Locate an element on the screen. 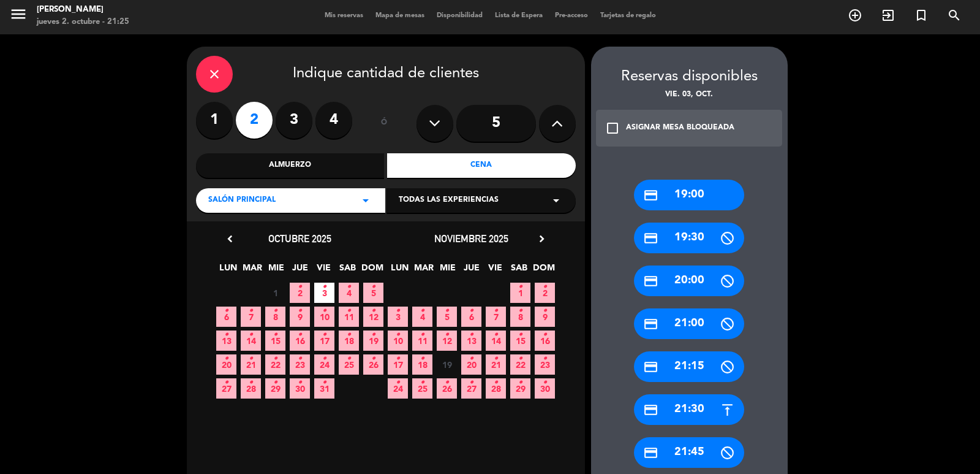  span: DOM is located at coordinates (543, 270).